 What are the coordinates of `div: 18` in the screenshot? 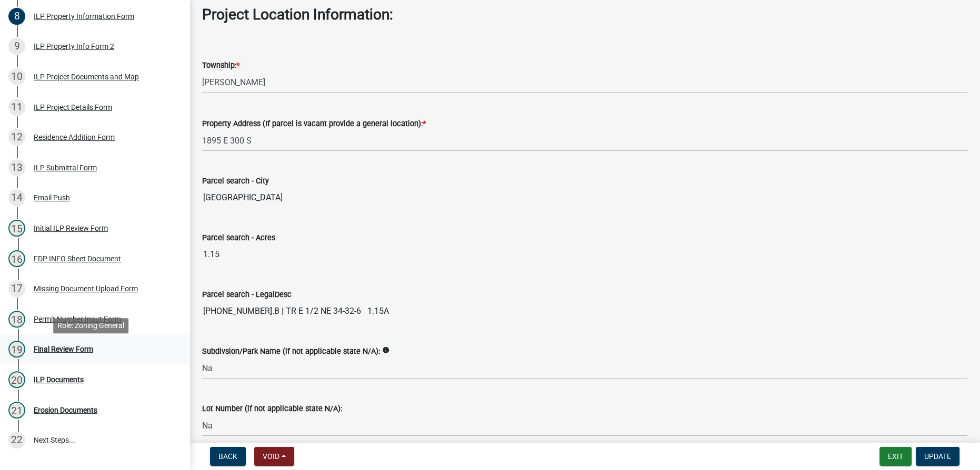 It's located at (17, 319).